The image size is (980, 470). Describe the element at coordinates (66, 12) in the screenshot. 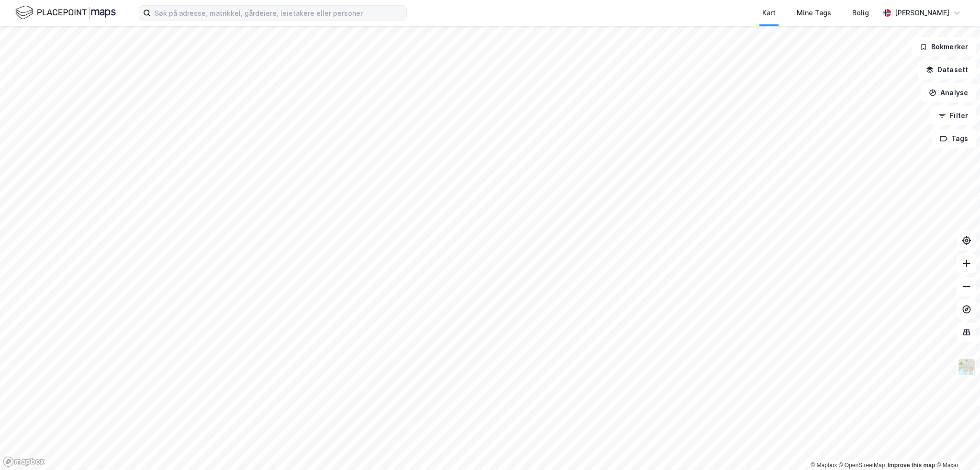

I see `img: logo.f888ab2527a4732fd821a326f86c7f29.svg` at that location.